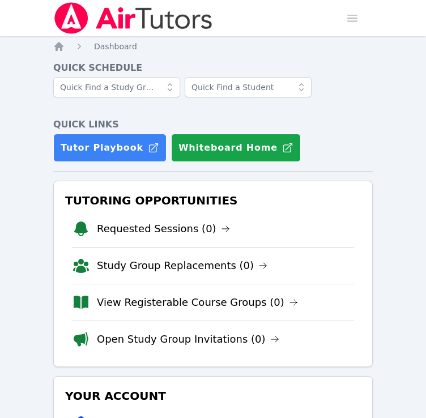  I want to click on a: Requested Sessions (0), so click(163, 229).